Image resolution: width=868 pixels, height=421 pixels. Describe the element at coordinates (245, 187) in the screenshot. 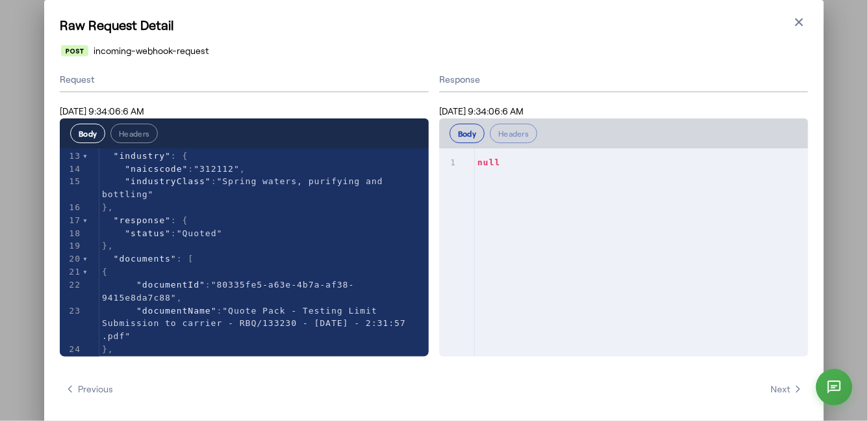

I see `span: "Spring waters, purifying and bottling"` at that location.